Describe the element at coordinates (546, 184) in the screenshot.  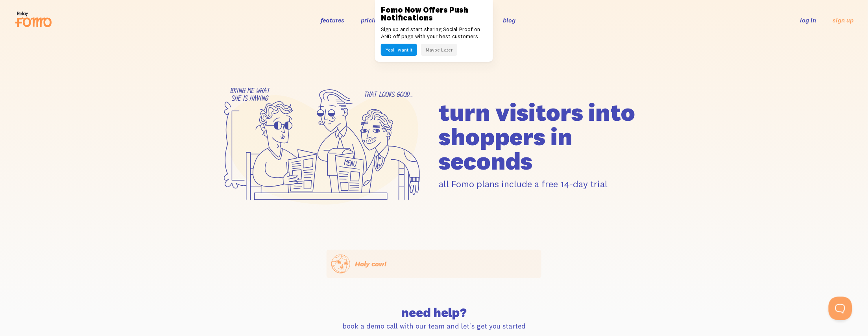
I see `p: all Fomo plans include a free 14-day trial` at that location.